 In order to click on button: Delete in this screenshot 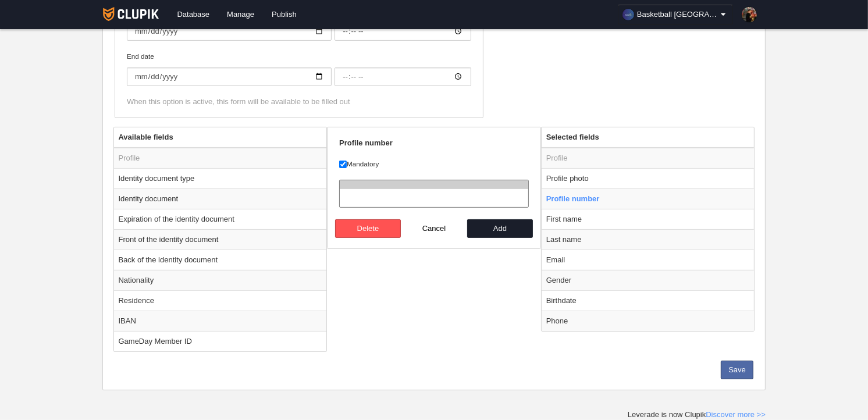, I will do `click(368, 229)`.